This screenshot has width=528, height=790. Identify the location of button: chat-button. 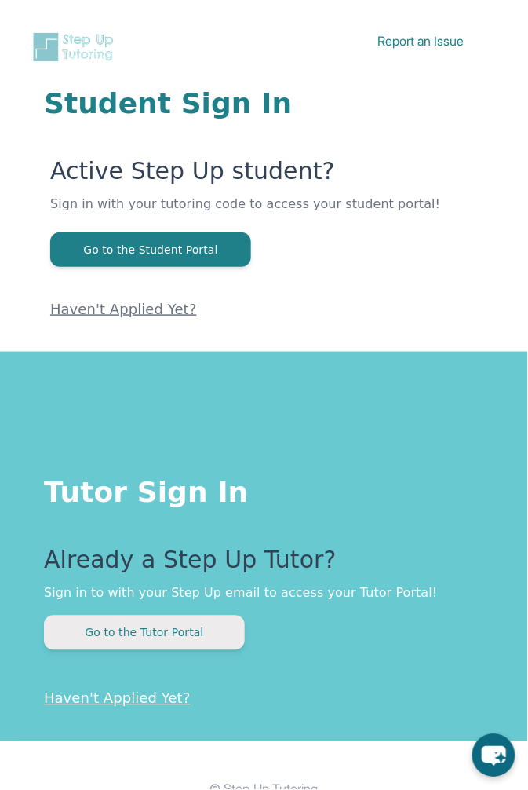
(494, 755).